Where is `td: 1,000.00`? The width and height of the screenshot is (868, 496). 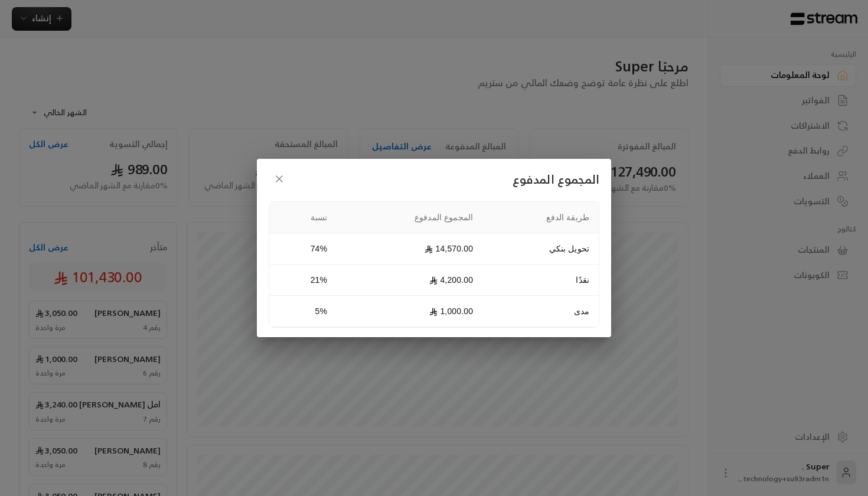
td: 1,000.00 is located at coordinates (409, 311).